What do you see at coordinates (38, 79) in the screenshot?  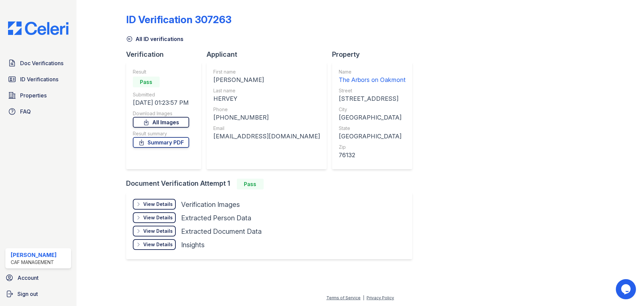 I see `a: ID Verifications` at bounding box center [38, 79].